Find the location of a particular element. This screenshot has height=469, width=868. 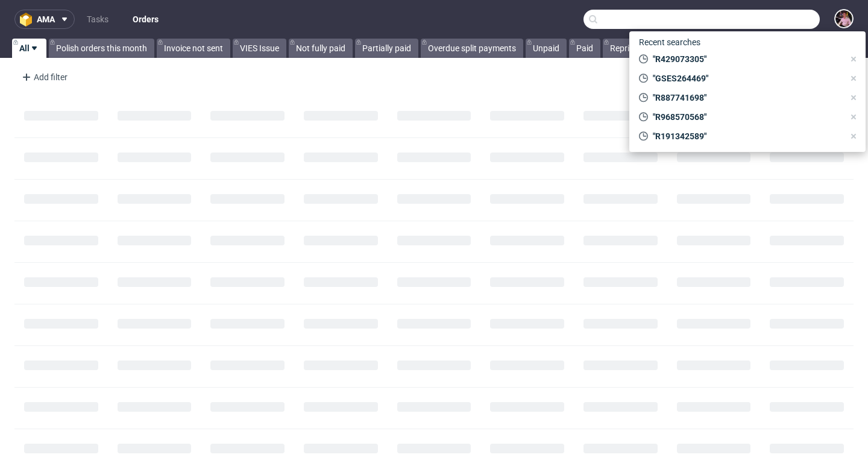

span: Recent searches is located at coordinates (670, 42).